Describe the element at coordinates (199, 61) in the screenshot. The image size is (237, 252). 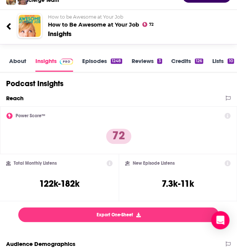
I see `div: 126` at that location.